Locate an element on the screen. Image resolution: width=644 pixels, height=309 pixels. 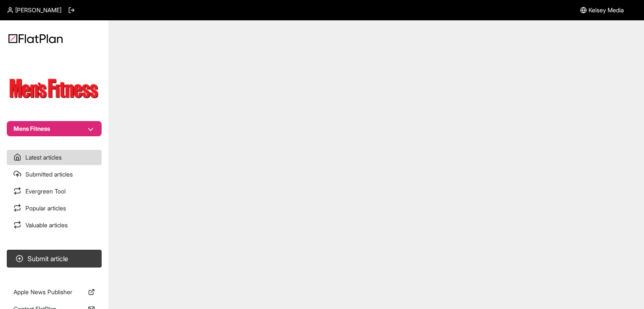
a: Evergreen Tool is located at coordinates (54, 191).